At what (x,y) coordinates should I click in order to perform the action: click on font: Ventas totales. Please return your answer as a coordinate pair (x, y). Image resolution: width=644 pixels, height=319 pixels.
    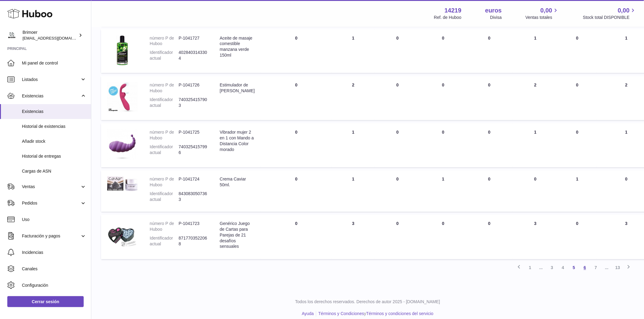
    Looking at the image, I should click on (539, 17).